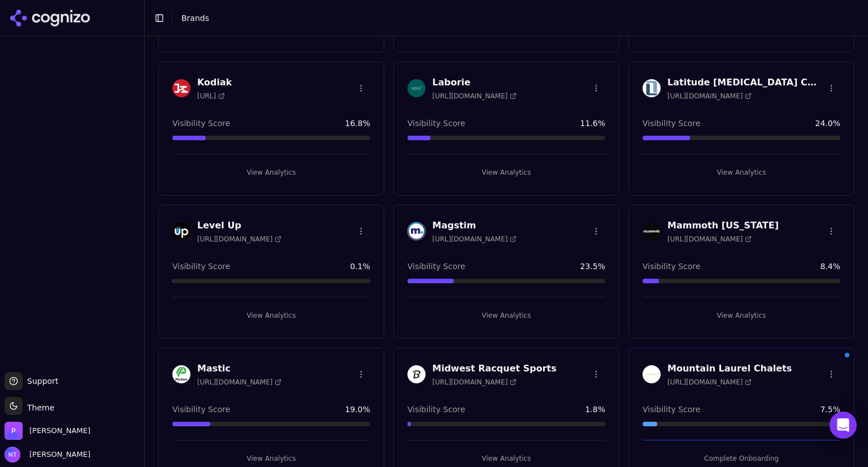 This screenshot has width=868, height=467. I want to click on img: Magstim, so click(417, 231).